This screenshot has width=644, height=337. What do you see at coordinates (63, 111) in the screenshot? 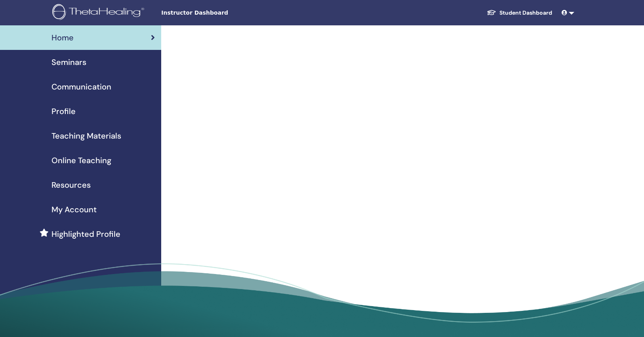
I see `span: Profile` at bounding box center [63, 111].